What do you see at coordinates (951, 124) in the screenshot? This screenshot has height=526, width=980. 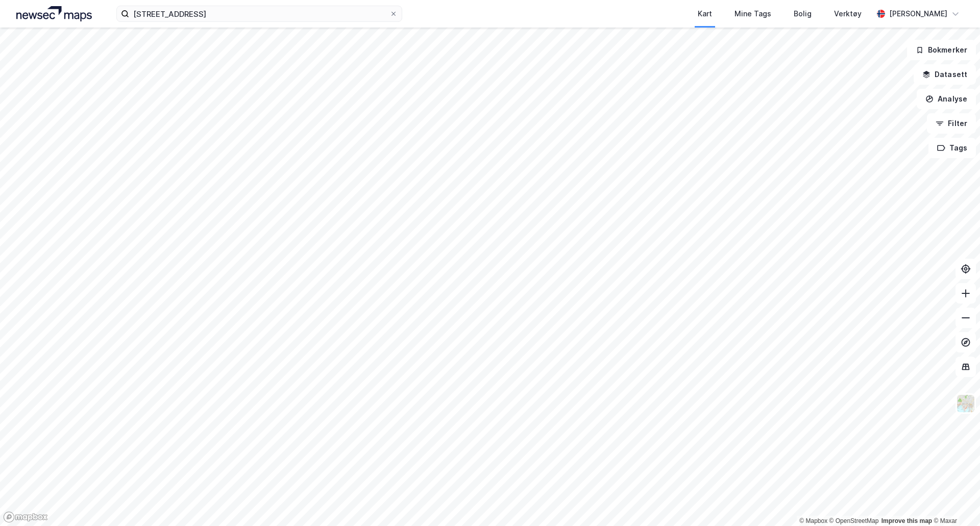 I see `button: Filter` at bounding box center [951, 124].